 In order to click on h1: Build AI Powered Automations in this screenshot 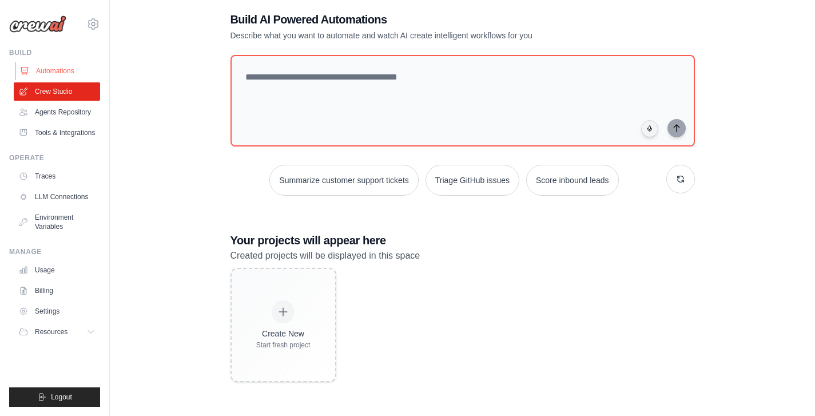, I will do `click(422, 19)`.